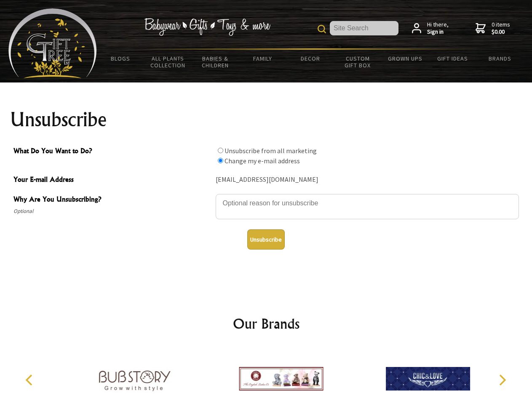 Image resolution: width=532 pixels, height=404 pixels. Describe the element at coordinates (364, 28) in the screenshot. I see `input: Site Search` at that location.